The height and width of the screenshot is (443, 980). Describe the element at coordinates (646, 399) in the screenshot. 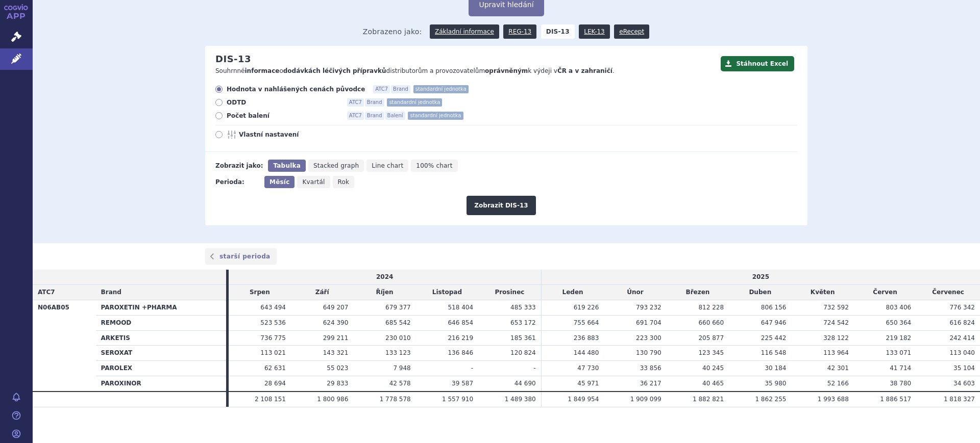

I see `span: 1 909 099` at that location.